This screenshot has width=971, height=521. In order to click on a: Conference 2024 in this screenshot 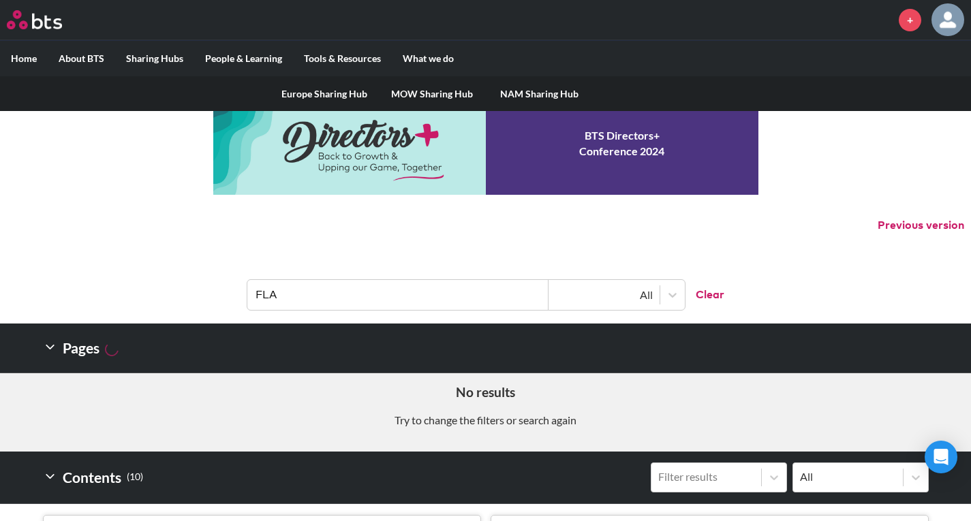, I will do `click(486, 144)`.